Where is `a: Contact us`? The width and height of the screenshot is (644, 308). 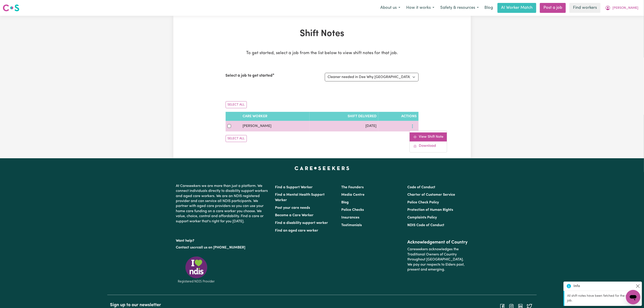
a: Contact us is located at coordinates (185, 247).